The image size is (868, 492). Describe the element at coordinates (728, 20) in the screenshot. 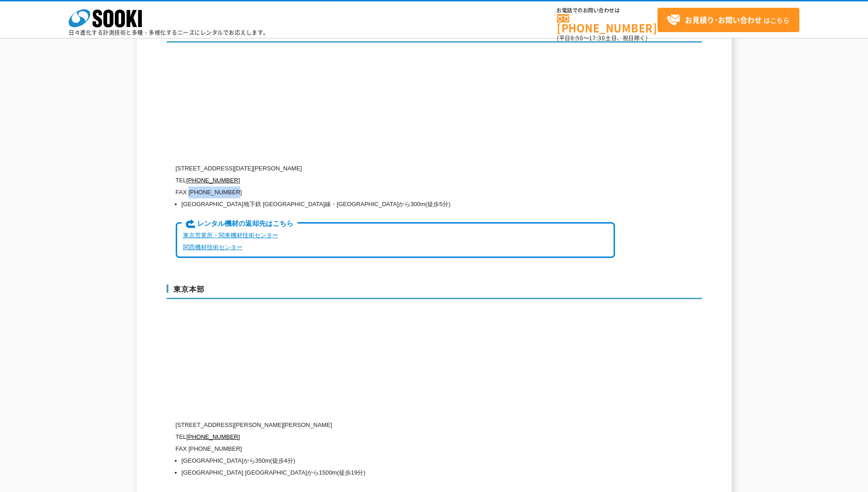

I see `a: お見積り･お問い合わせはこちら` at that location.